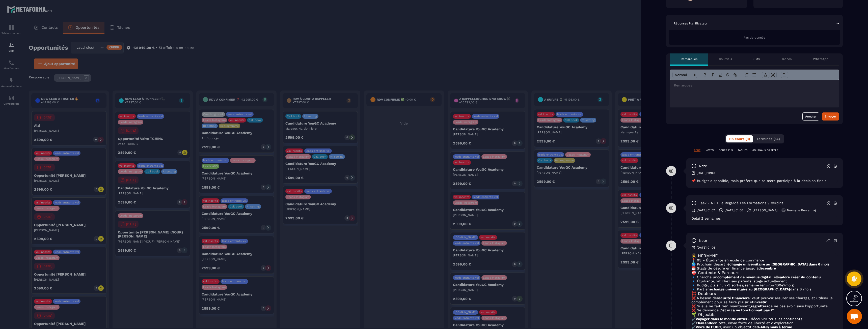 The height and width of the screenshot is (329, 868). I want to click on p: TÂCHES, so click(743, 150).